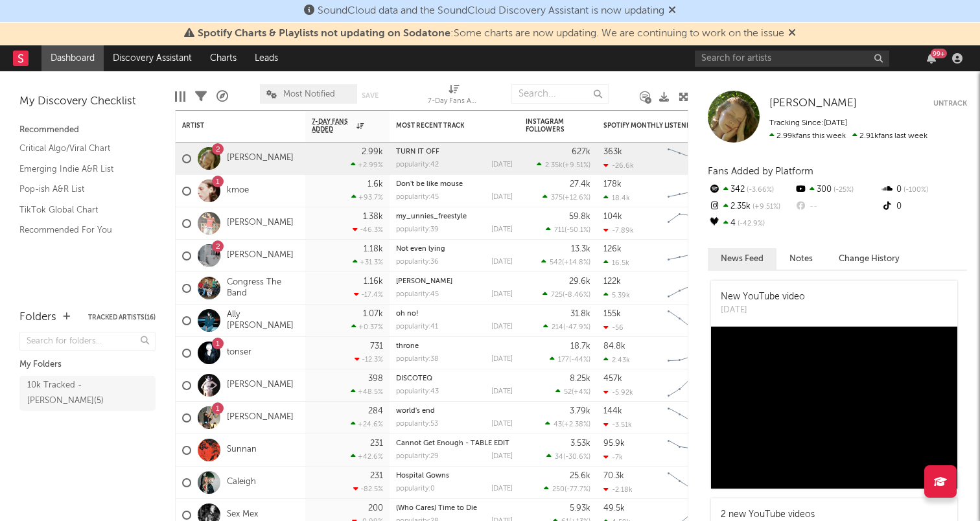  What do you see at coordinates (455, 475) in the screenshot?
I see `div: Hospital Gowns` at bounding box center [455, 475].